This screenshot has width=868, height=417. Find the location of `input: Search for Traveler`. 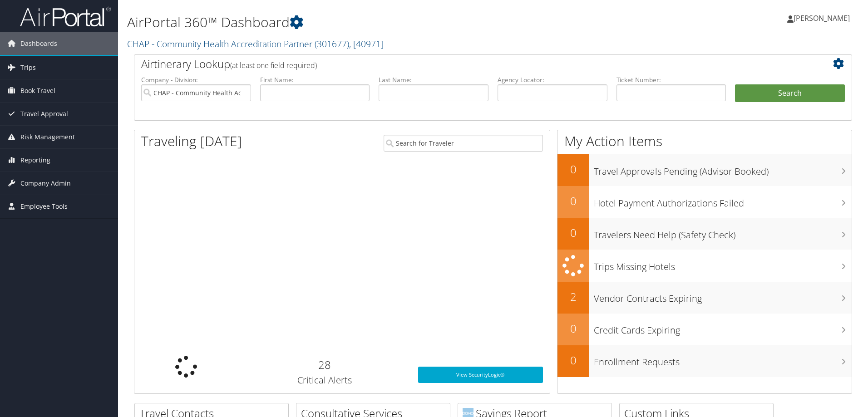

input: Search for Traveler is located at coordinates (463, 143).